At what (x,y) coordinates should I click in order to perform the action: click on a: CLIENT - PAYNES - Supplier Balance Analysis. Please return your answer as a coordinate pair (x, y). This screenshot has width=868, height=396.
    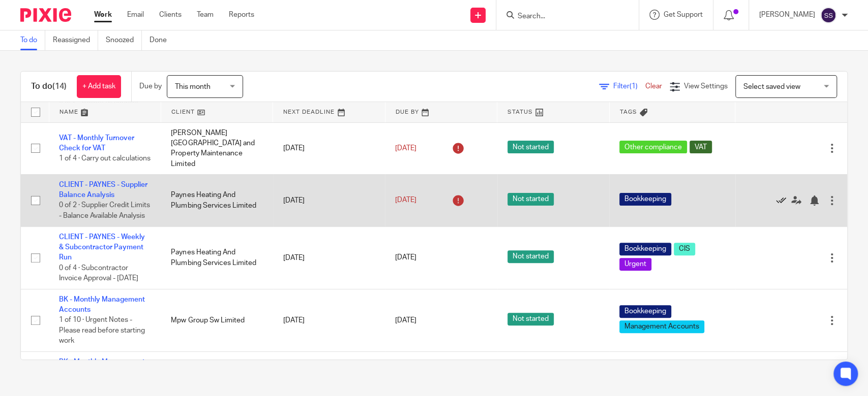
    Looking at the image, I should click on (103, 190).